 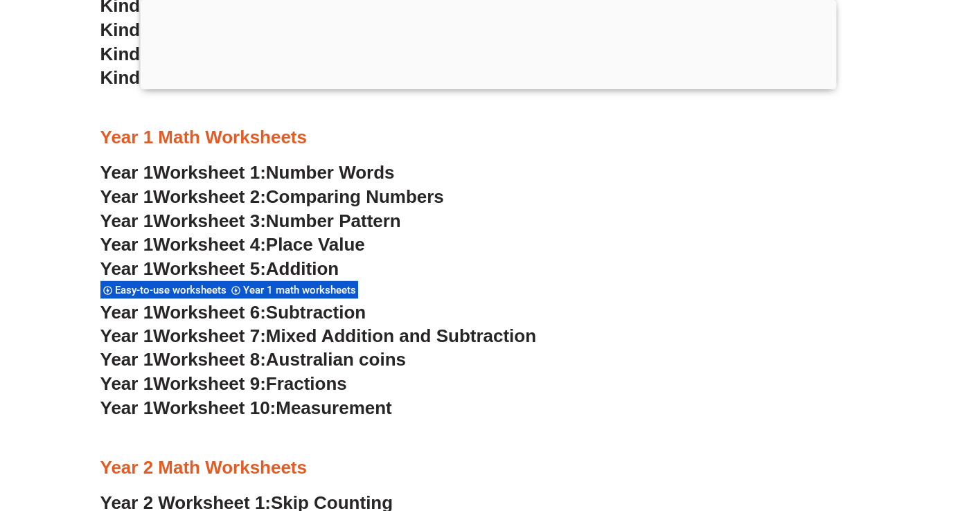 What do you see at coordinates (209, 384) in the screenshot?
I see `span: Worksheet 9:` at bounding box center [209, 384].